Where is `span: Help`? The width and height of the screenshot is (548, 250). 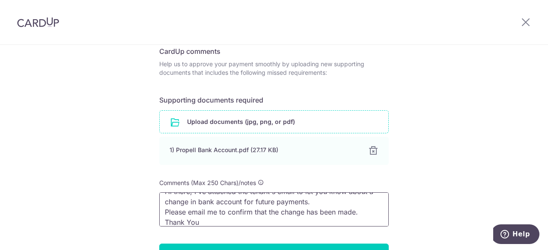 span: Help is located at coordinates (28, 10).